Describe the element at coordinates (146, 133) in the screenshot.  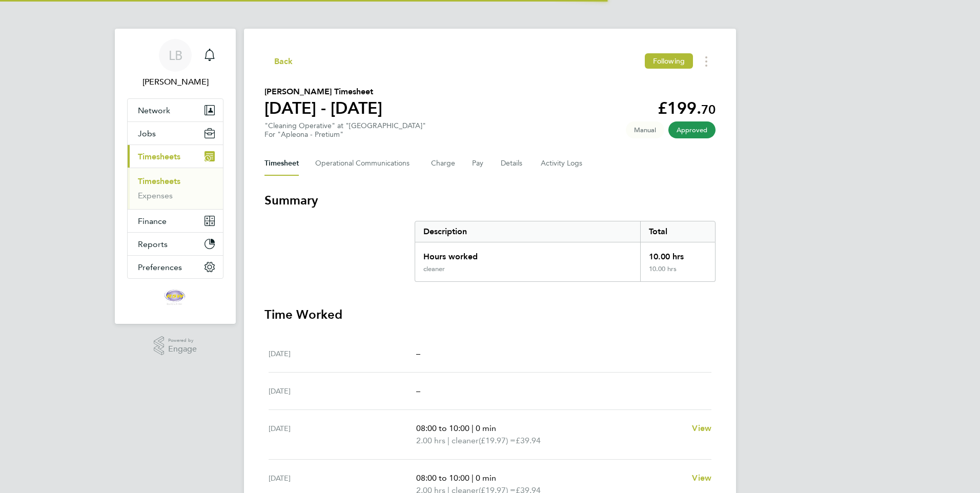
I see `span: Jobs` at that location.